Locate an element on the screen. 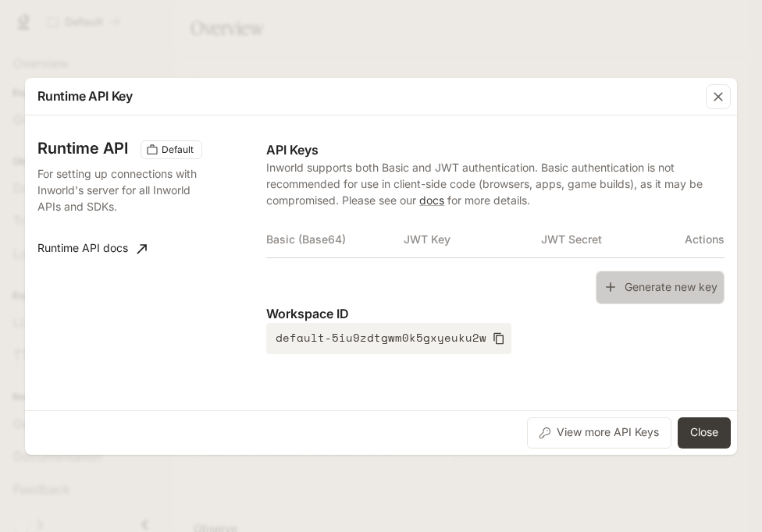 The image size is (762, 532). p: For setting up connections with Inworld's server for all Inworld APIs and SDKs. is located at coordinates (119, 190).